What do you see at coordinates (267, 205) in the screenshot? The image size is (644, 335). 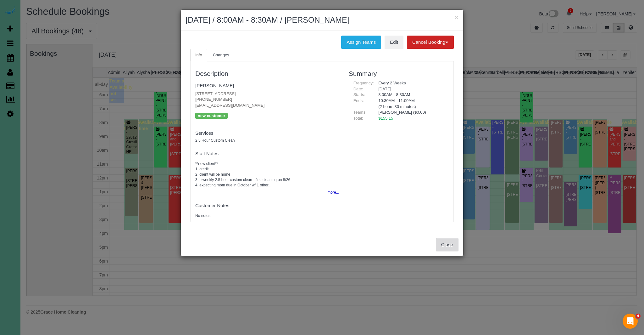 I see `h4: Customer Notes` at bounding box center [267, 205].